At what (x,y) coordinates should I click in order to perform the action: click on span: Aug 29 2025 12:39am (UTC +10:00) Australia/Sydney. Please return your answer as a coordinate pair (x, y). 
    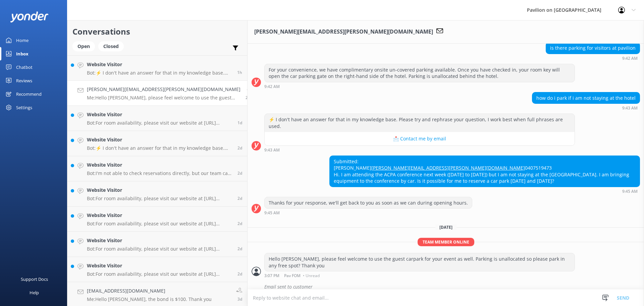
    Looking at the image, I should click on (240, 173).